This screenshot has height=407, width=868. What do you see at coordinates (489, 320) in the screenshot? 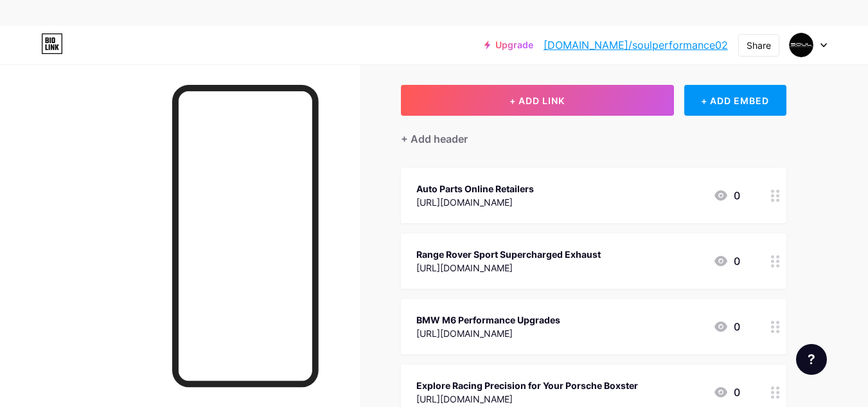
I see `div: BMW M6 Performance Upgrades` at bounding box center [489, 320].